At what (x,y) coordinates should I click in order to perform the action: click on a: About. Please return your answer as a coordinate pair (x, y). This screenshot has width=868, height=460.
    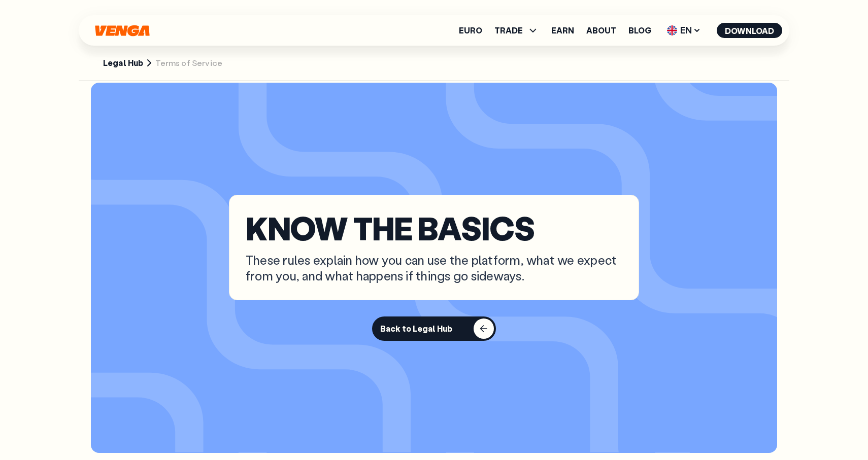
    Looking at the image, I should click on (601, 30).